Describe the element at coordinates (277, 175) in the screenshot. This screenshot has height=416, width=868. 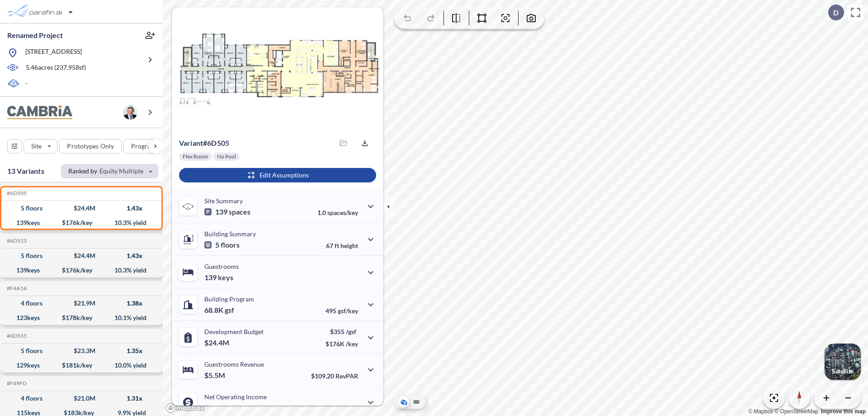
I see `button: Edit Assumptions` at that location.